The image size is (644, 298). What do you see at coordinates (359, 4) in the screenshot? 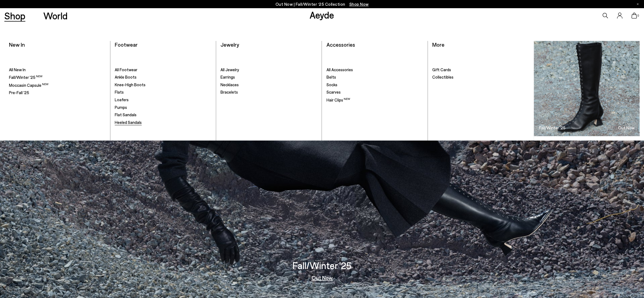
I see `span: Navigate to /collections/new-in` at bounding box center [359, 4].